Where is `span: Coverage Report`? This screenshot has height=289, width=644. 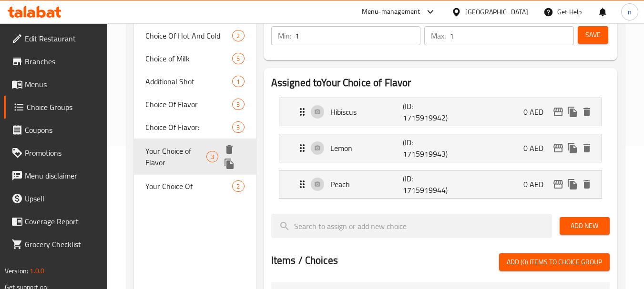
span: Coverage Report is located at coordinates (63, 221).